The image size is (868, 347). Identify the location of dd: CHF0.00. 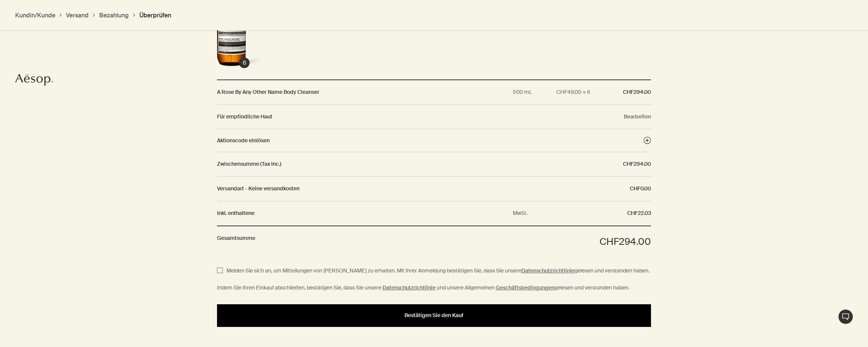
(637, 189).